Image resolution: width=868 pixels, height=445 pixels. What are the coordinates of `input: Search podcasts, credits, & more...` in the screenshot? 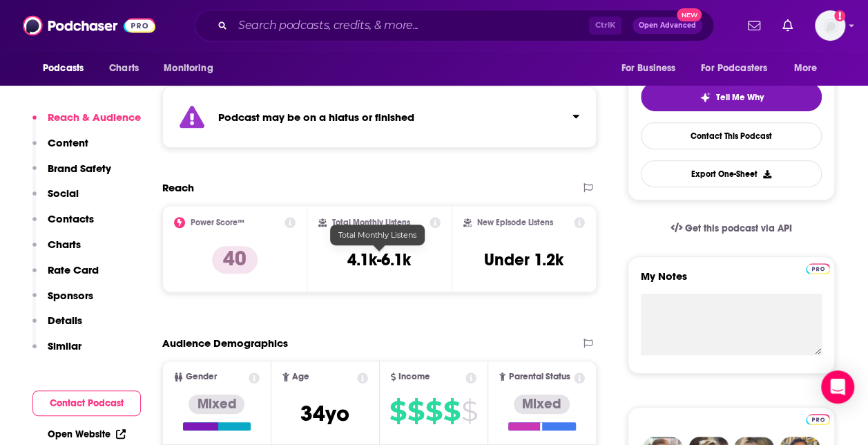 It's located at (411, 26).